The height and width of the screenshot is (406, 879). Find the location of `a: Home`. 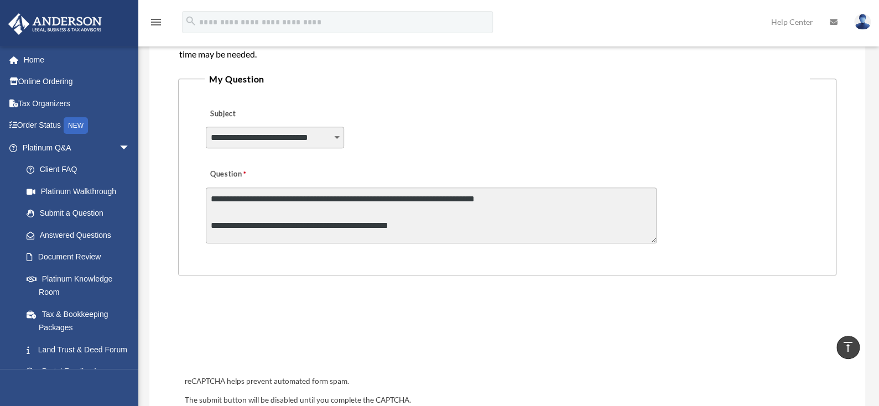

a: Home is located at coordinates (77, 60).